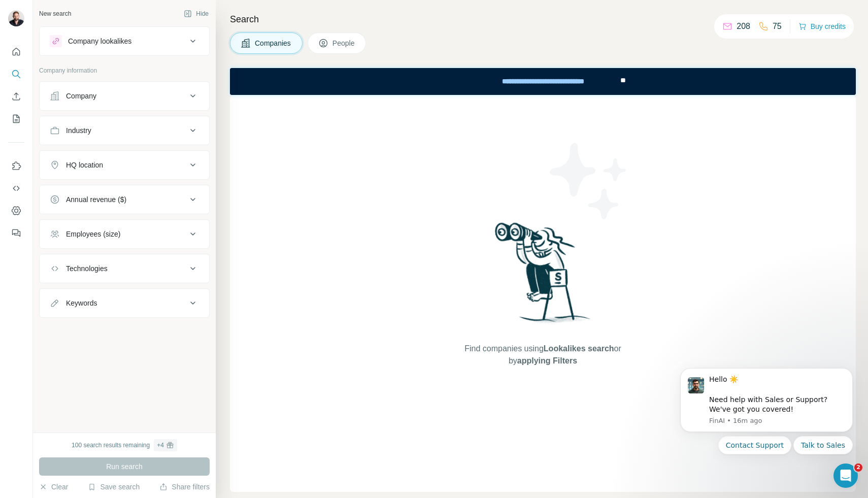 This screenshot has height=498, width=868. What do you see at coordinates (87, 268) in the screenshot?
I see `div: Technologies` at bounding box center [87, 268].